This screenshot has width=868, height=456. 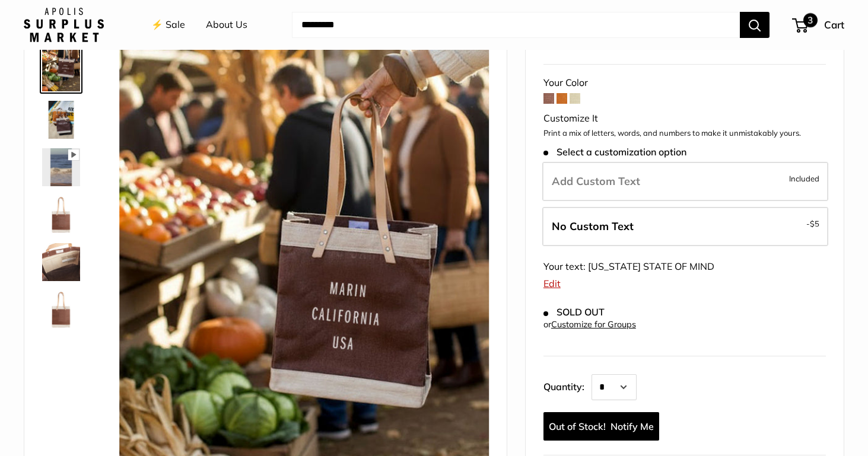 What do you see at coordinates (685, 83) in the screenshot?
I see `div: Your Color` at bounding box center [685, 83].